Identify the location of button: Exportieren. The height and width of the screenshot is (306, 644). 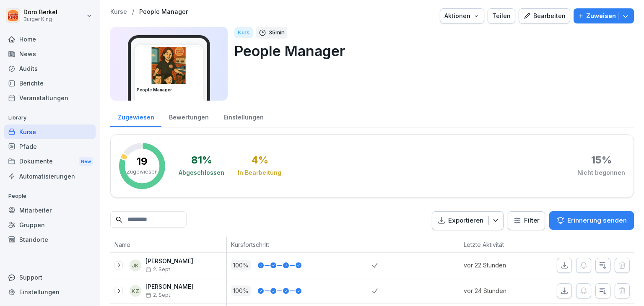
(468, 220).